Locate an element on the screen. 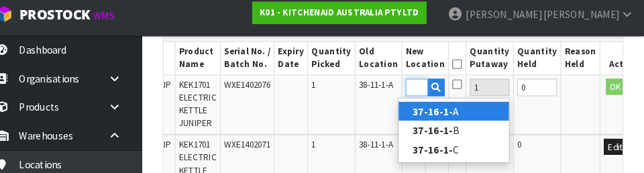 Image resolution: width=644 pixels, height=173 pixels. th: Quantity Putaway is located at coordinates (496, 62).